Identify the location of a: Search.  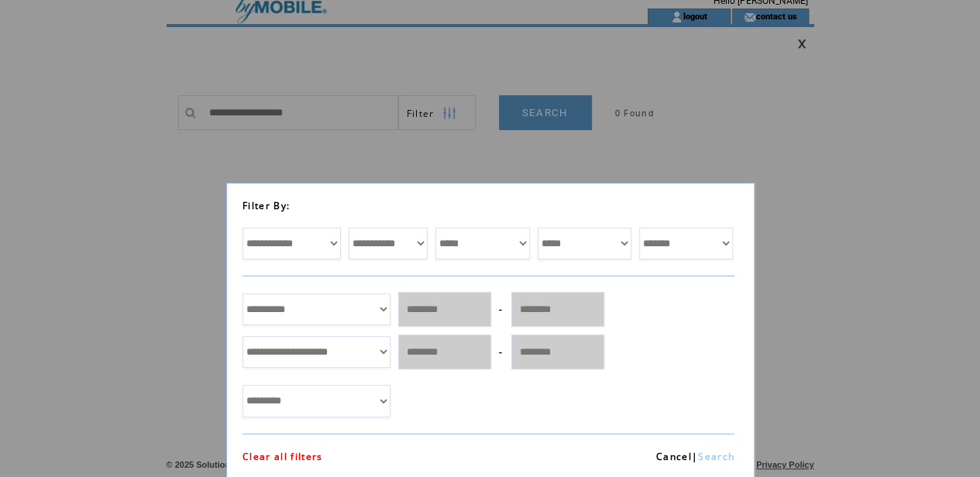
(715, 456).